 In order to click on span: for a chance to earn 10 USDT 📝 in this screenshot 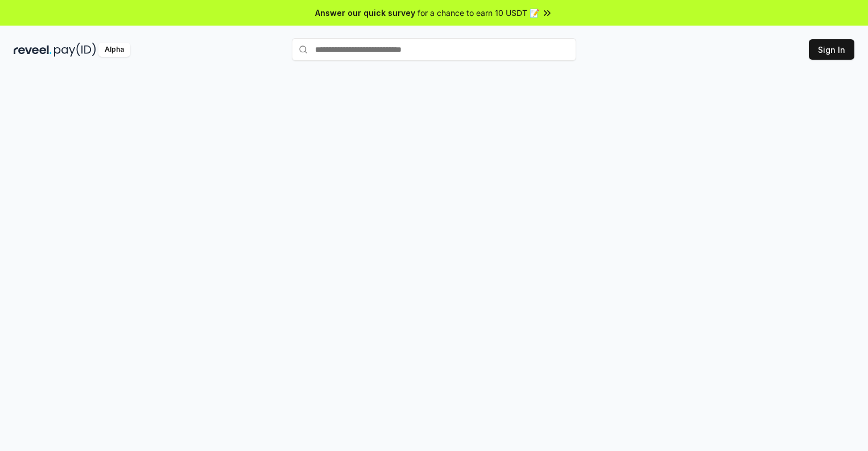, I will do `click(478, 13)`.